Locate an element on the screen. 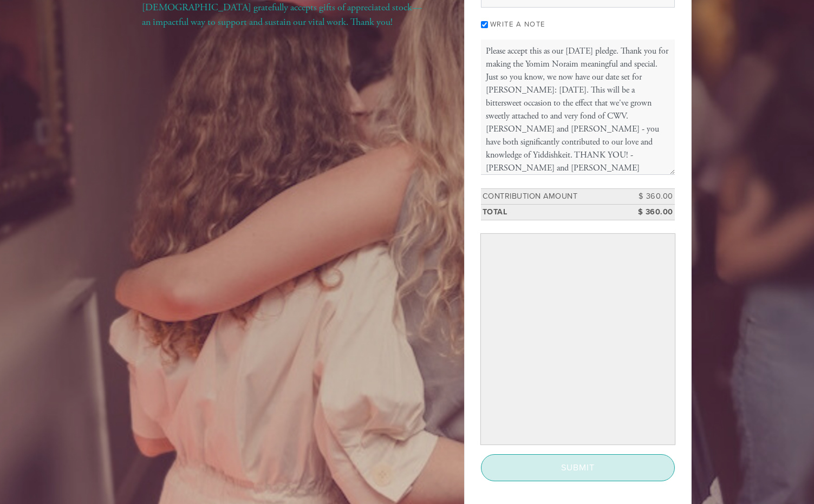 The height and width of the screenshot is (504, 814). td: Contribution Amount is located at coordinates (554, 196).